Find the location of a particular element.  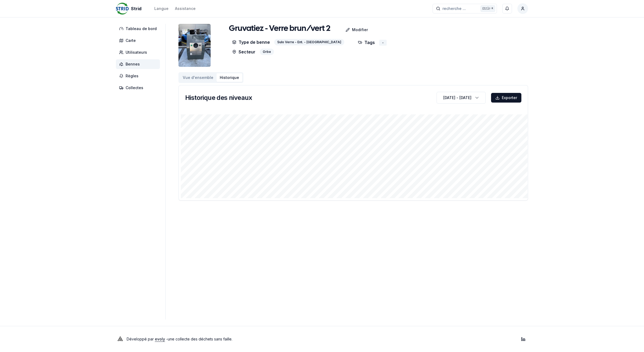

img: Strid Logo is located at coordinates (122, 8).